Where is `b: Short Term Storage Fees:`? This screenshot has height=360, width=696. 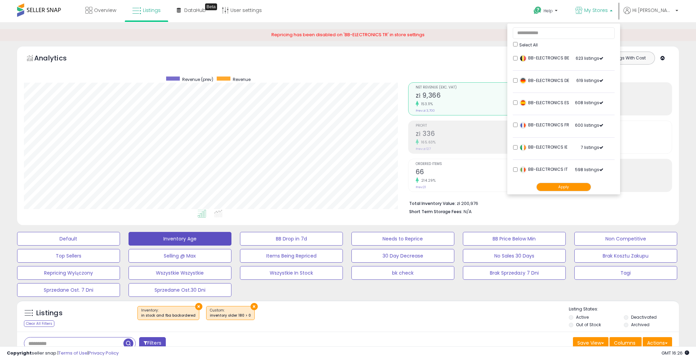
b: Short Term Storage Fees: is located at coordinates (436, 212).